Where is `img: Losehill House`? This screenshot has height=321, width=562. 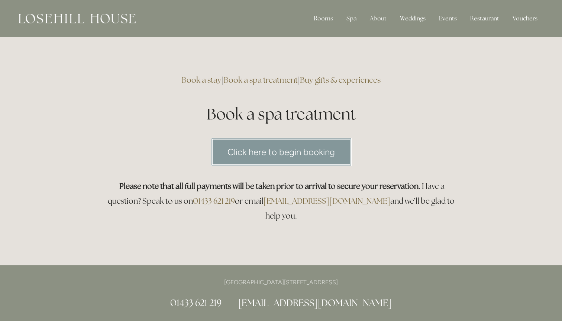
img: Losehill House is located at coordinates (77, 19).